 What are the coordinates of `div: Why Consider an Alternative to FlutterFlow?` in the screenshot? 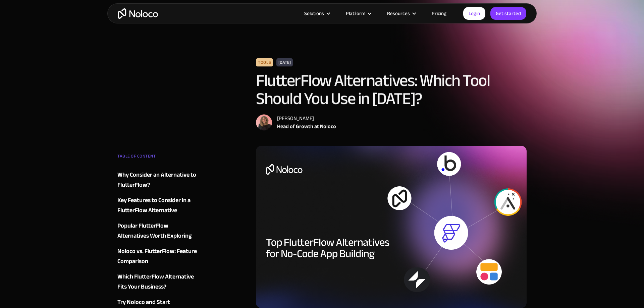 It's located at (158, 180).